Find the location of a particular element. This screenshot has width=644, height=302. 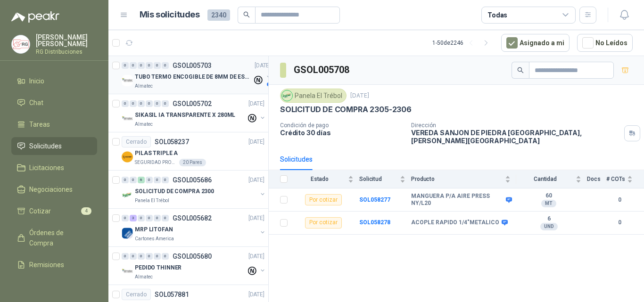

a: Remisiones is located at coordinates (54, 265).